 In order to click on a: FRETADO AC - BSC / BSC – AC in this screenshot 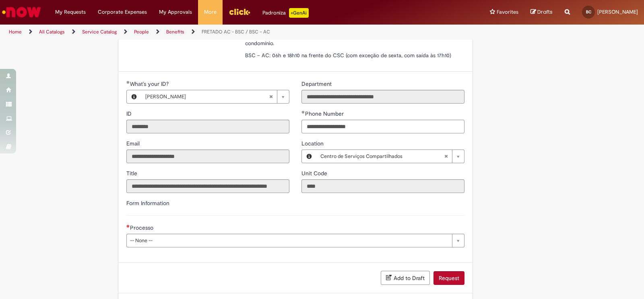, I will do `click(236, 32)`.